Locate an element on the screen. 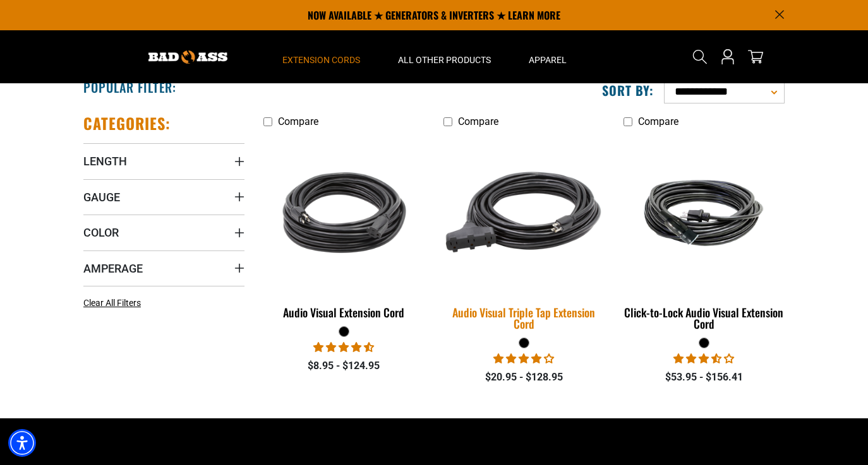 The width and height of the screenshot is (868, 465). a: Clear All Filters is located at coordinates (114, 303).